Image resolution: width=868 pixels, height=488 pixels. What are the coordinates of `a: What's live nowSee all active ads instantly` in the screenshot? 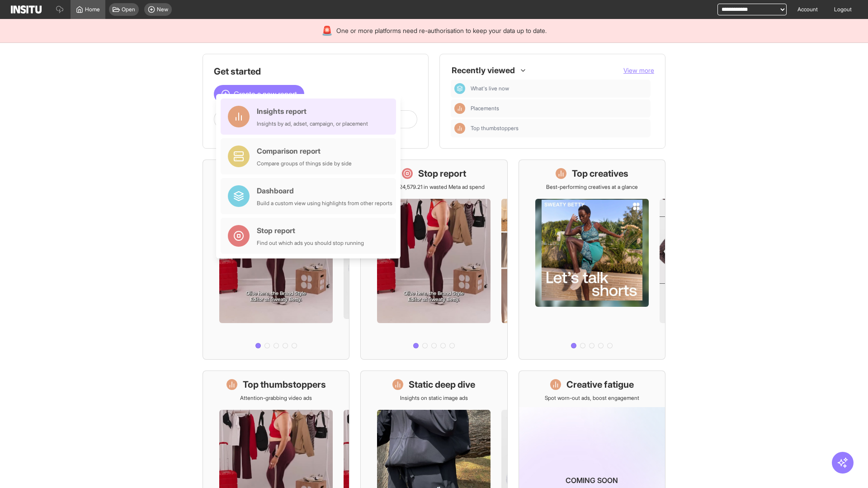 It's located at (275, 259).